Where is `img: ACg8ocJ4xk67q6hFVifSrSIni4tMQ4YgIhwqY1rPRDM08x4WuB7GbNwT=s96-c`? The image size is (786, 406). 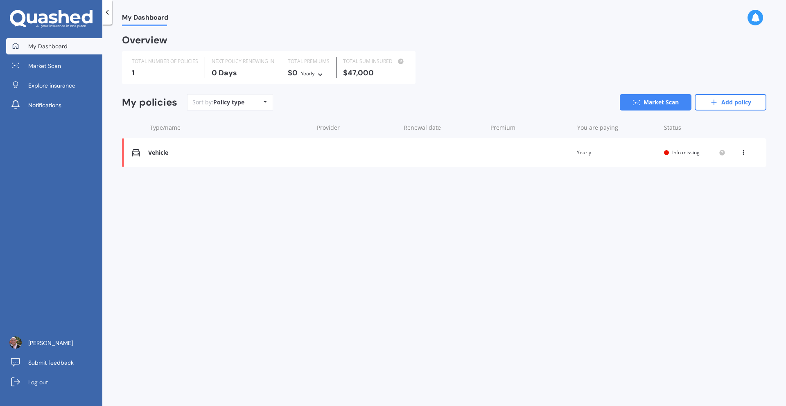
img: ACg8ocJ4xk67q6hFVifSrSIni4tMQ4YgIhwqY1rPRDM08x4WuB7GbNwT=s96-c is located at coordinates (16, 342).